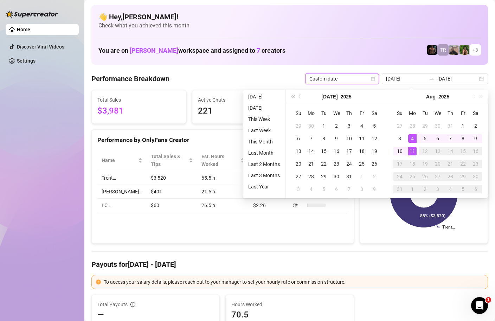 The height and width of the screenshot is (321, 495). I want to click on div: 27, so click(298, 176).